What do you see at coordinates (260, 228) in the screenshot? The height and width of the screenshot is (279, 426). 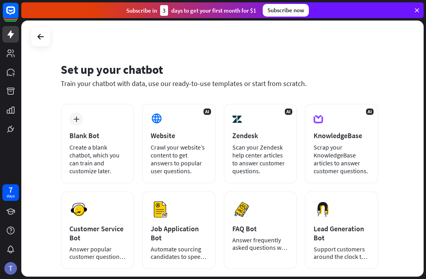 I see `div: FAQ Bot` at bounding box center [260, 228].